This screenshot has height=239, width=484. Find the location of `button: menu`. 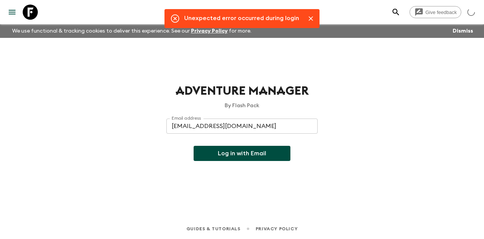

button: menu is located at coordinates (12, 12).